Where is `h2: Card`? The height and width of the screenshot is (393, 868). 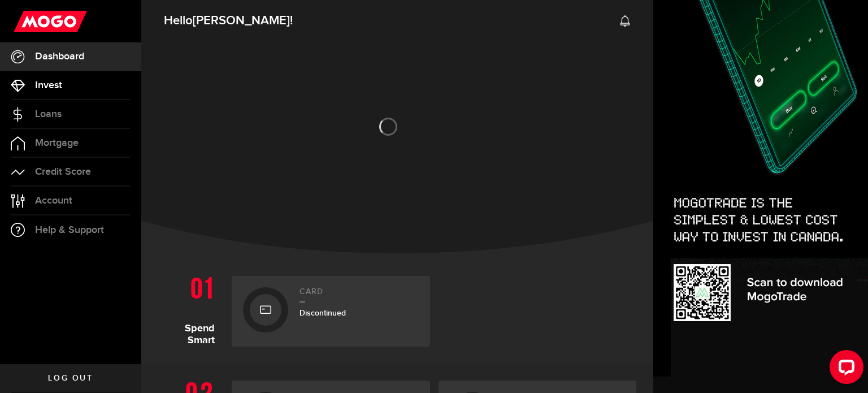 h2: Card is located at coordinates (359, 295).